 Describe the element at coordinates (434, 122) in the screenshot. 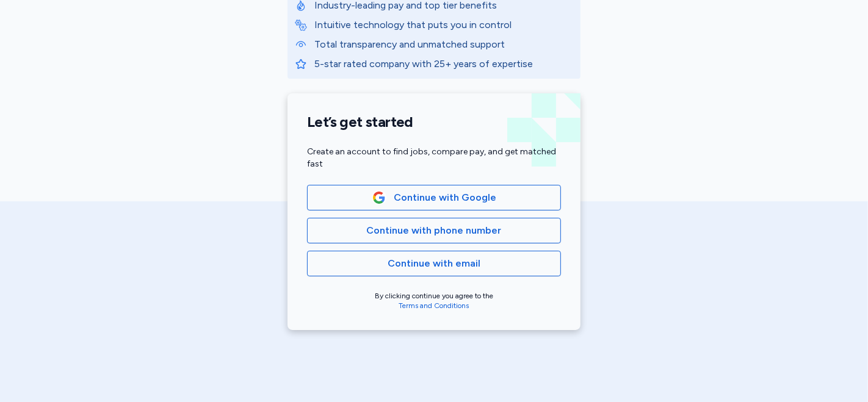

I see `h1: Let’s get started` at that location.